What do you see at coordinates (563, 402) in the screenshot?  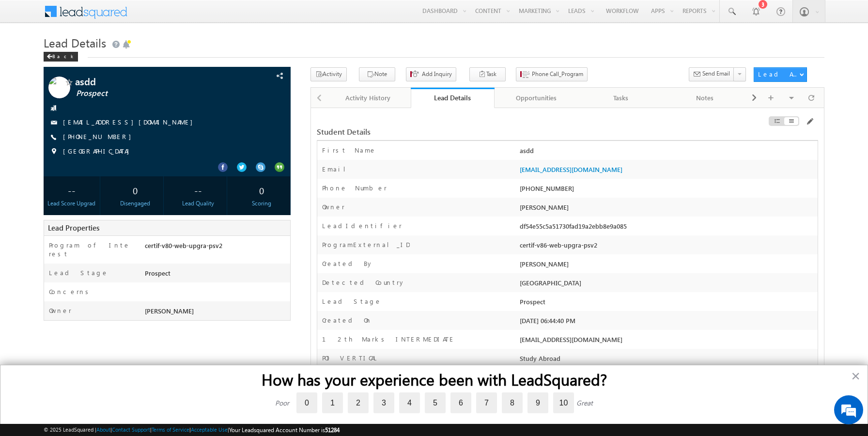 I see `label: 10` at bounding box center [563, 402].